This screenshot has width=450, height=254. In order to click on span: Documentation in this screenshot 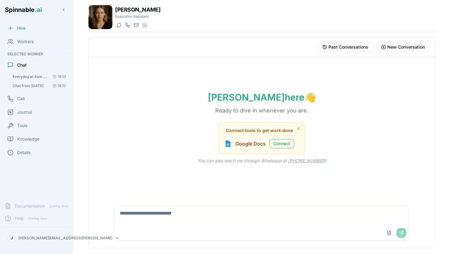, I will do `click(30, 206)`.